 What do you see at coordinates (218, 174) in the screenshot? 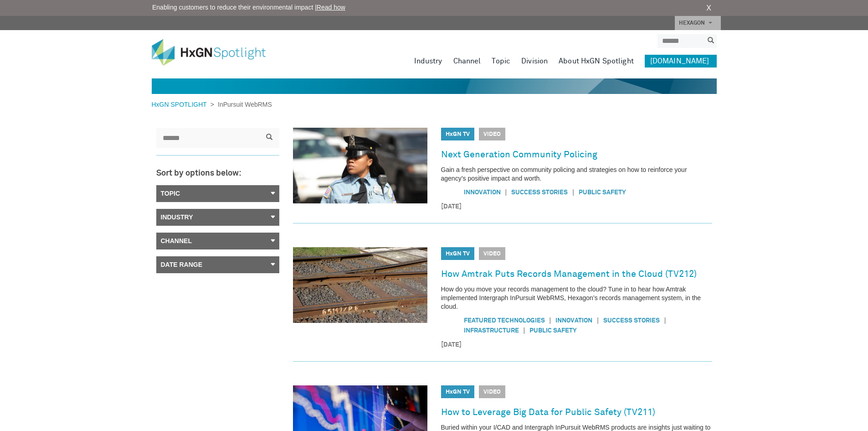
I see `h3: Sort by options below:` at bounding box center [218, 174].